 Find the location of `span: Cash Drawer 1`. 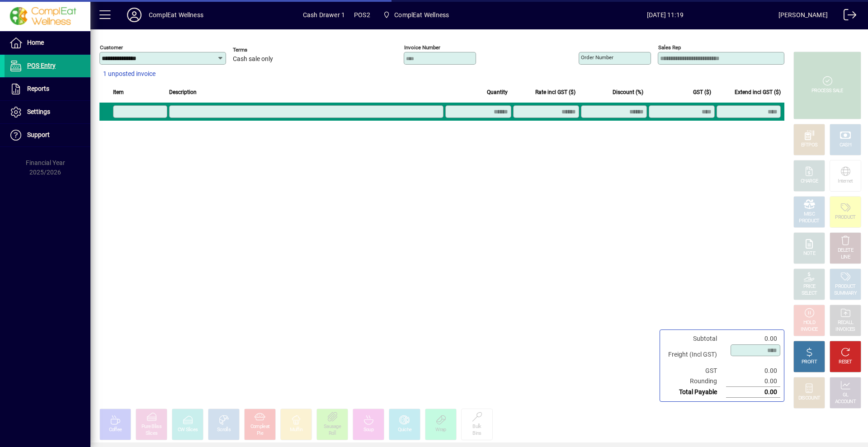

span: Cash Drawer 1 is located at coordinates (324, 15).